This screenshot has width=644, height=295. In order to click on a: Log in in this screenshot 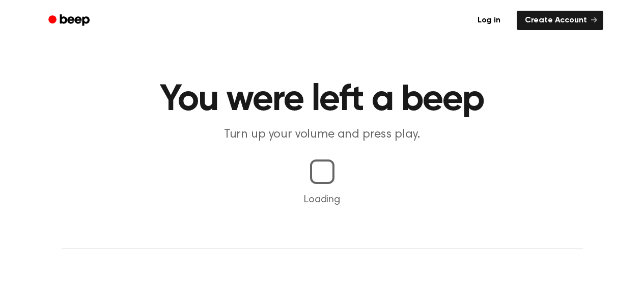, I will do `click(489, 20)`.